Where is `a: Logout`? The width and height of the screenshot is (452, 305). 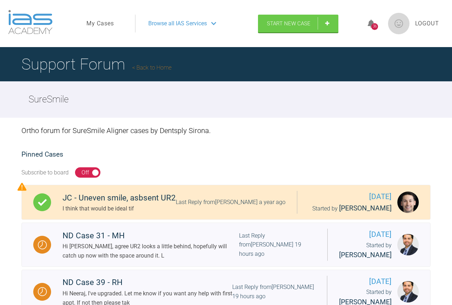
a: Logout is located at coordinates (427, 24).